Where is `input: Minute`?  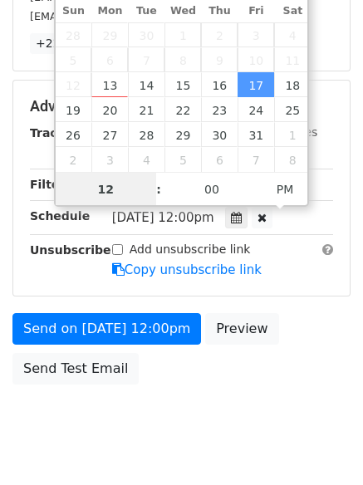 input: Minute is located at coordinates (212, 189).